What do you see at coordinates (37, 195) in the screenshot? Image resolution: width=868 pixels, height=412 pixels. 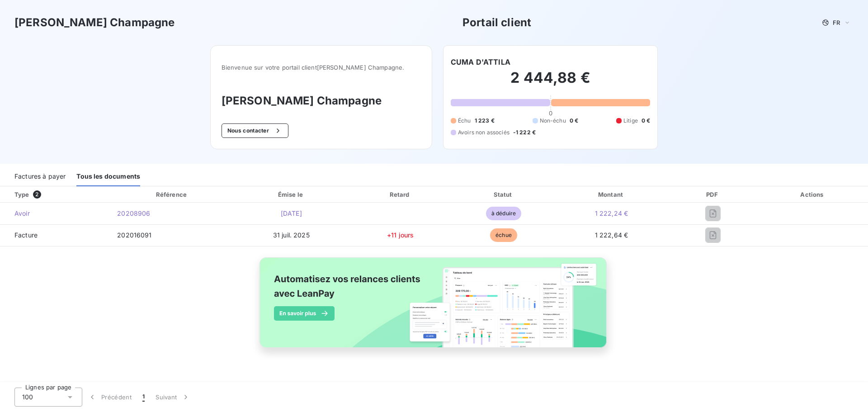 I see `span: 2` at bounding box center [37, 195].